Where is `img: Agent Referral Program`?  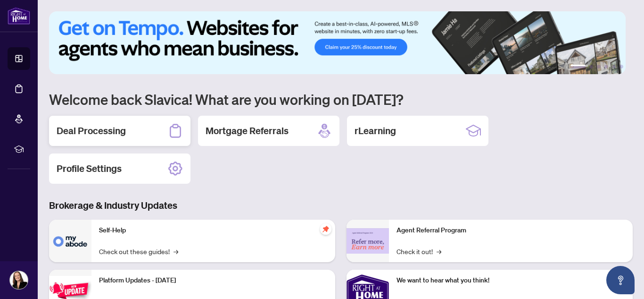
img: Agent Referral Program is located at coordinates (368, 241).